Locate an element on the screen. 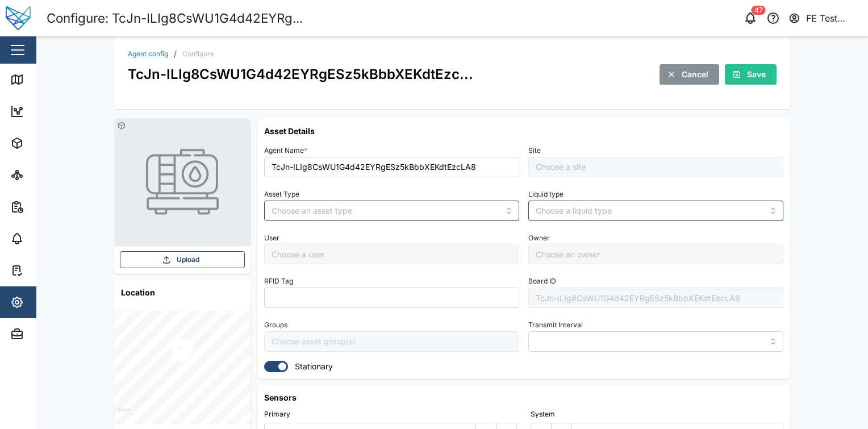 Image resolution: width=868 pixels, height=429 pixels. span: Upload is located at coordinates (188, 259).